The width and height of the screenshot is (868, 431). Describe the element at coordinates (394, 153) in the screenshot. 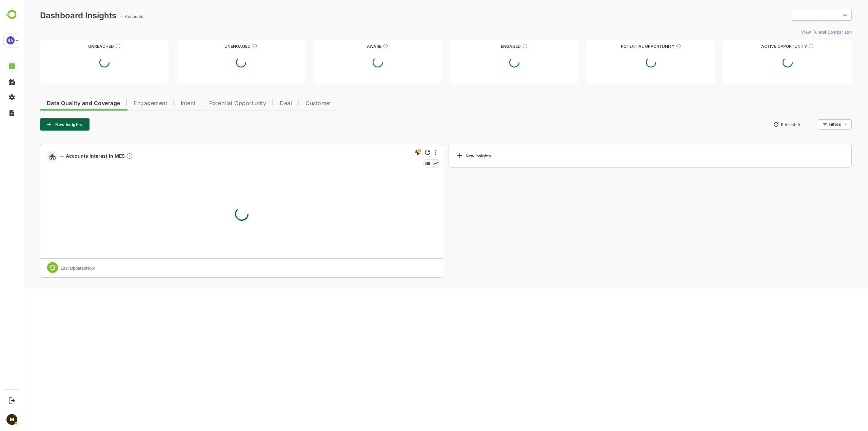

I see `div: This is a global insight. Segment selection is not applicable for this view` at that location.